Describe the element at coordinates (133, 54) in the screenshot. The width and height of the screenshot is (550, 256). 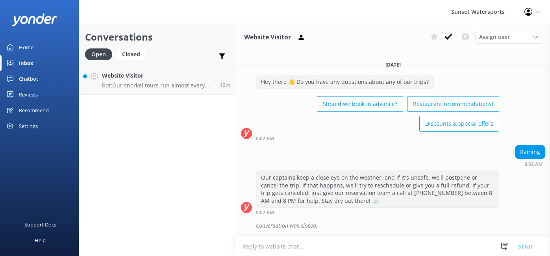
I see `a: Closed` at that location.